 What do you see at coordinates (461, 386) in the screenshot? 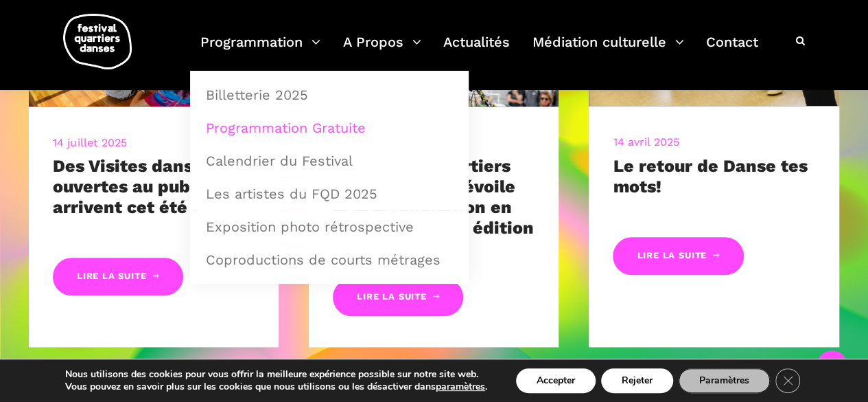
I see `button: paramètres` at bounding box center [461, 386].